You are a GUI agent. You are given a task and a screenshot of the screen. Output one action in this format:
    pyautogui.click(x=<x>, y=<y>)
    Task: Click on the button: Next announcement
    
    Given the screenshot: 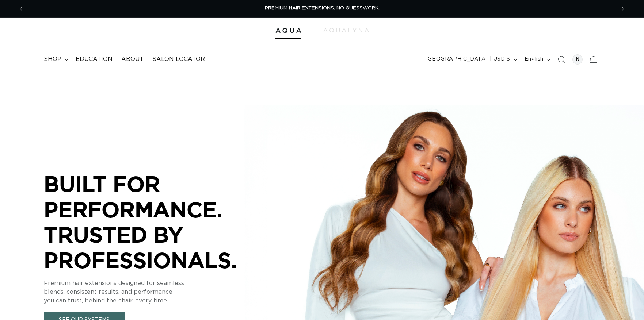 What is the action you would take?
    pyautogui.click(x=623, y=9)
    